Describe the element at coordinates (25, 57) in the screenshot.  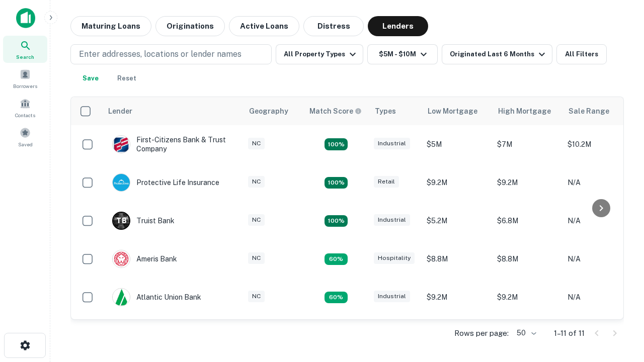
I see `span: Search` at that location.